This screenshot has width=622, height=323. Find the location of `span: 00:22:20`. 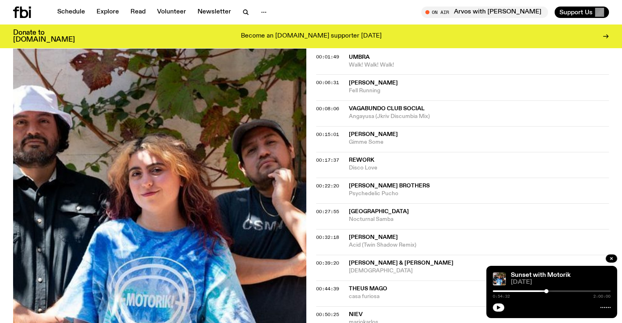

span: 00:22:20 is located at coordinates (327, 186).